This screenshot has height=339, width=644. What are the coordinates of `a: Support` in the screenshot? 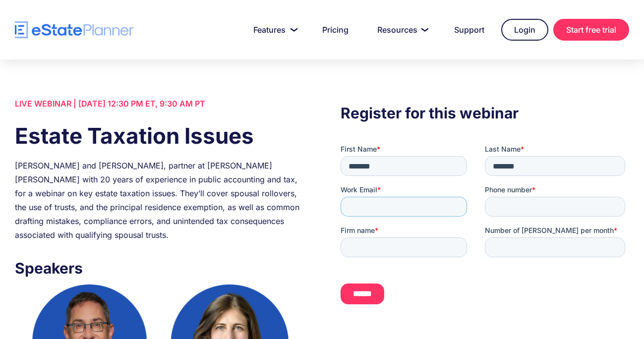 It's located at (469, 30).